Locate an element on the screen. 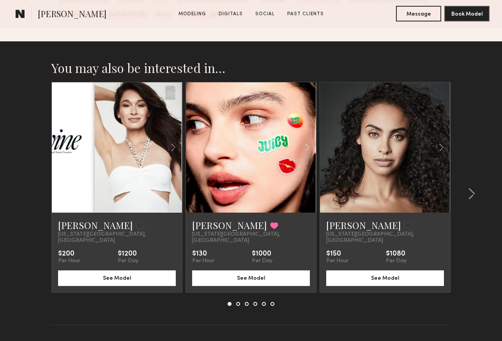 The image size is (502, 341). button: Book Model is located at coordinates (467, 14).